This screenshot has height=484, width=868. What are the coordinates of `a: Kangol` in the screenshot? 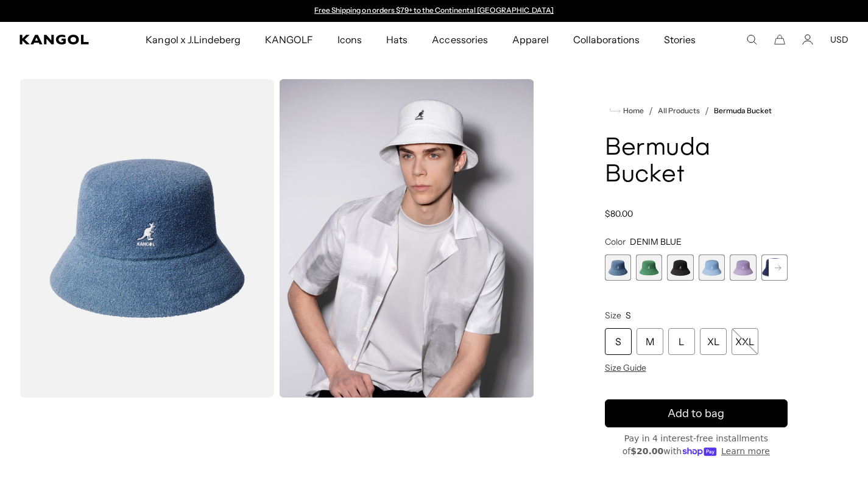 It's located at (57, 40).